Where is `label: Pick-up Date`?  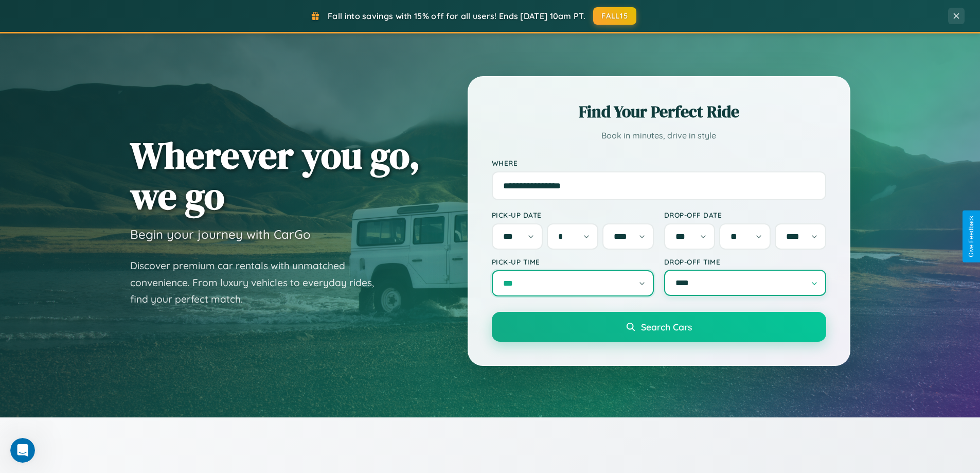
label: Pick-up Date is located at coordinates (572, 214).